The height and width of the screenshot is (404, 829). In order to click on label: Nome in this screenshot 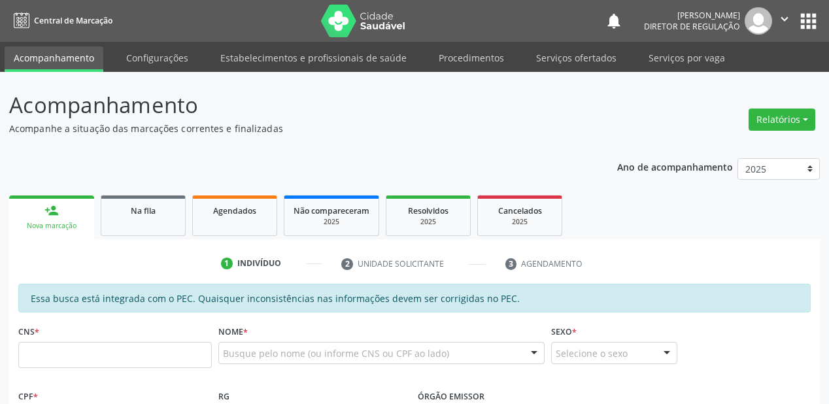, I will do `click(233, 332)`.